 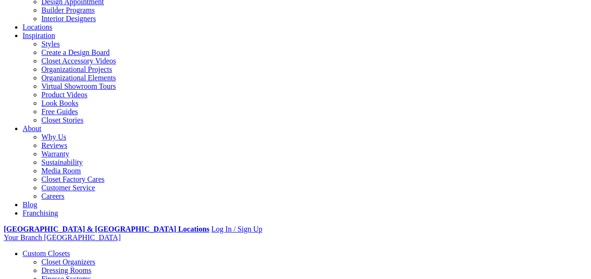 I want to click on a: Reviews, so click(x=54, y=145).